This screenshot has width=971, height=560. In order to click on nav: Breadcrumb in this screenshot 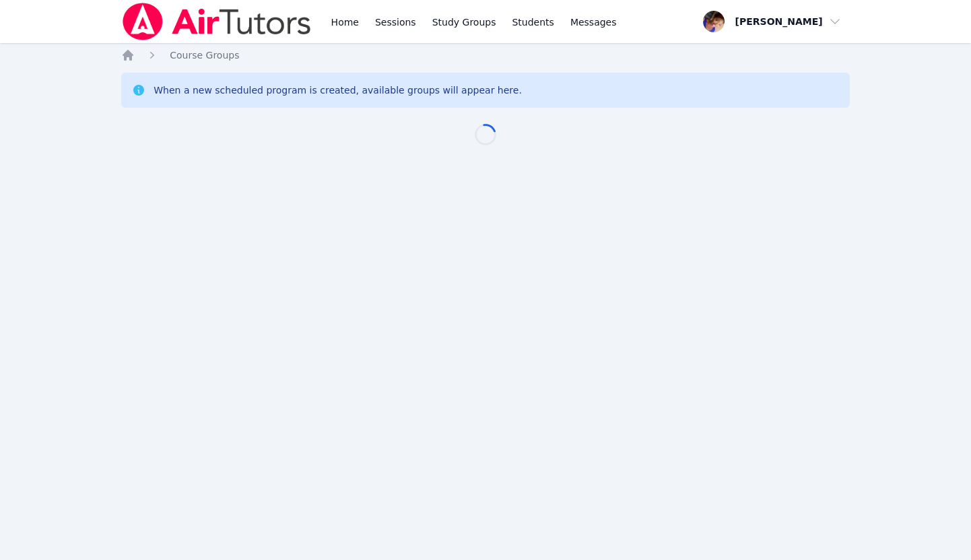, I will do `click(486, 55)`.